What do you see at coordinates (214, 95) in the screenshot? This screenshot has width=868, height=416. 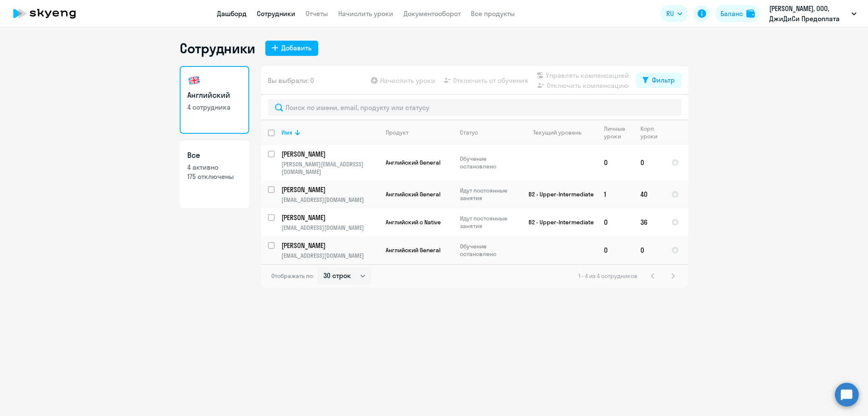 I see `h3: Английский` at bounding box center [214, 95].